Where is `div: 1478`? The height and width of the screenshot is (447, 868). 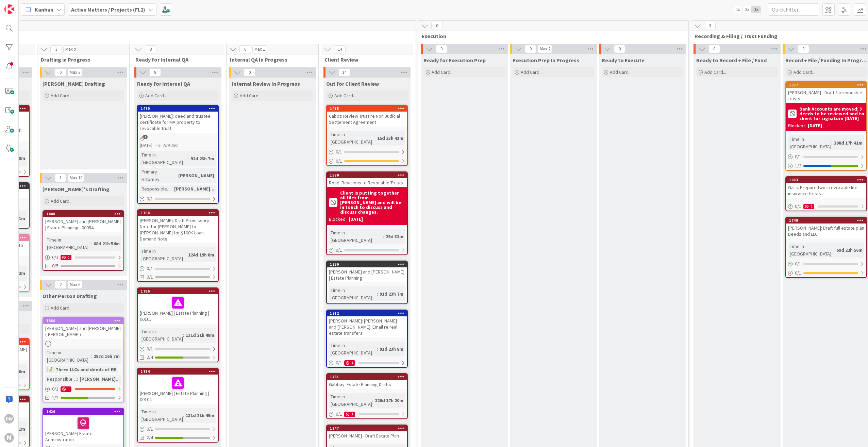
div: 1478 is located at coordinates (367, 109).